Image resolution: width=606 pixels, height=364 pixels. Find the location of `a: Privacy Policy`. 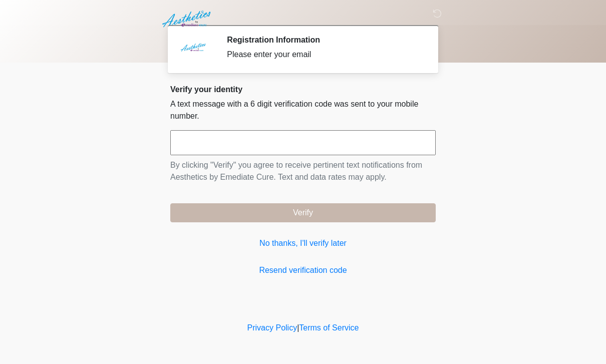

a: Privacy Policy is located at coordinates (272, 327).